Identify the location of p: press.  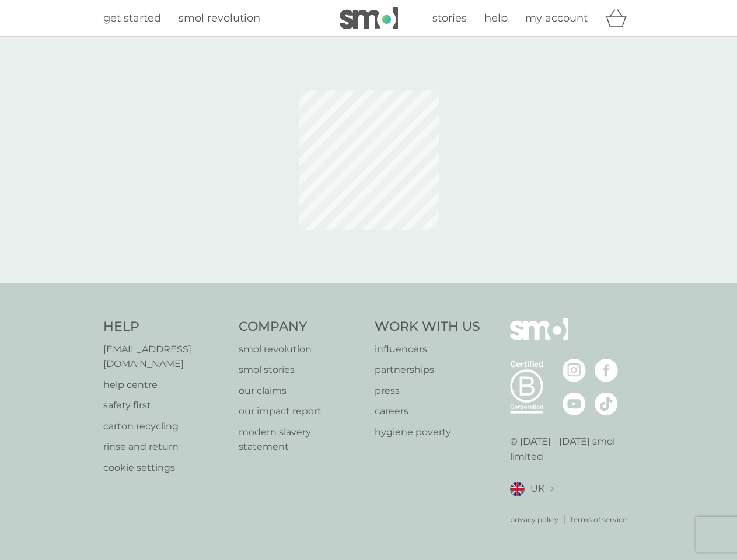
(428, 391).